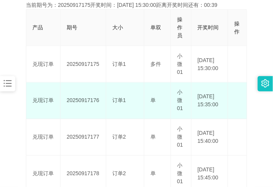 Image resolution: width=273 pixels, height=187 pixels. Describe the element at coordinates (156, 64) in the screenshot. I see `span: 多件` at that location.